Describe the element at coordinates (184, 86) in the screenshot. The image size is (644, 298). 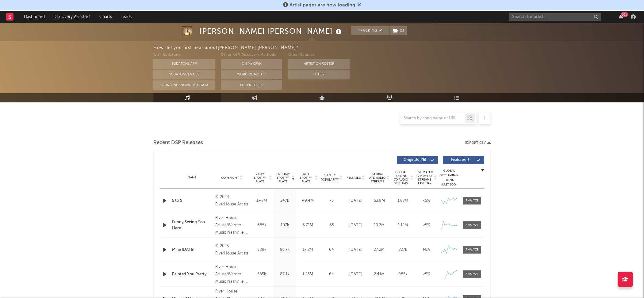
I see `button: Sodatone Snowflake Data` at that location.